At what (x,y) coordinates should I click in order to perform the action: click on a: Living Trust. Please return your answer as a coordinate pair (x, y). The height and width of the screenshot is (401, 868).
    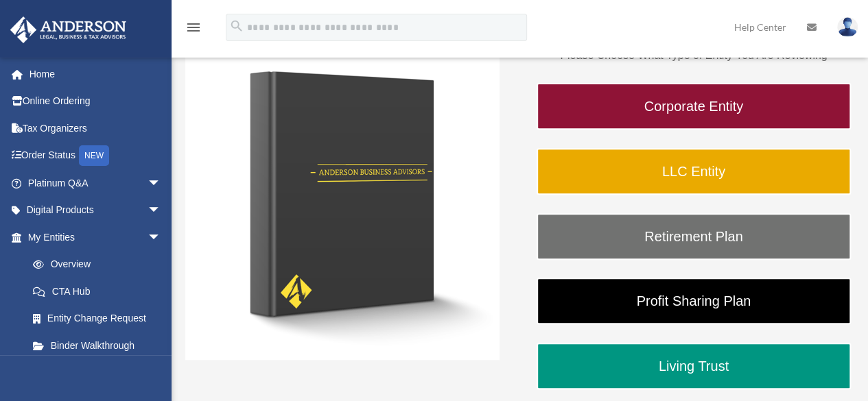
    Looking at the image, I should click on (694, 367).